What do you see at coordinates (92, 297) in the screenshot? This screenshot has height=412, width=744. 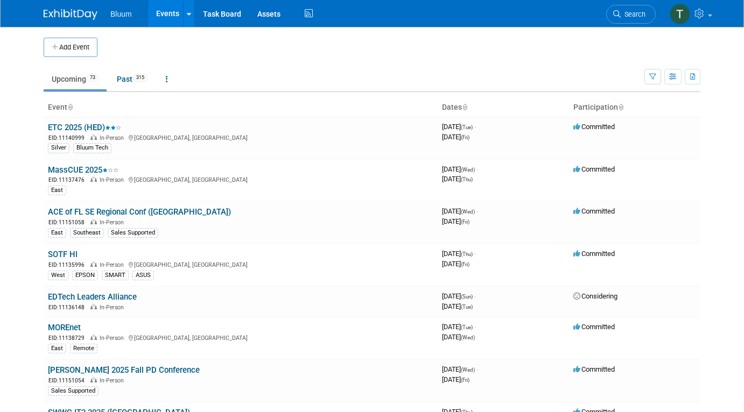 I see `a: EDTech Leaders Alliance` at bounding box center [92, 297].